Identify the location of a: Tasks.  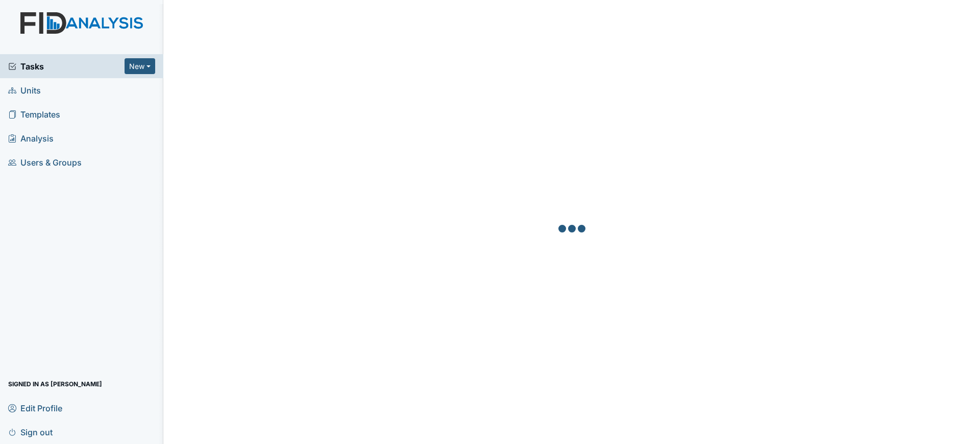
(66, 66).